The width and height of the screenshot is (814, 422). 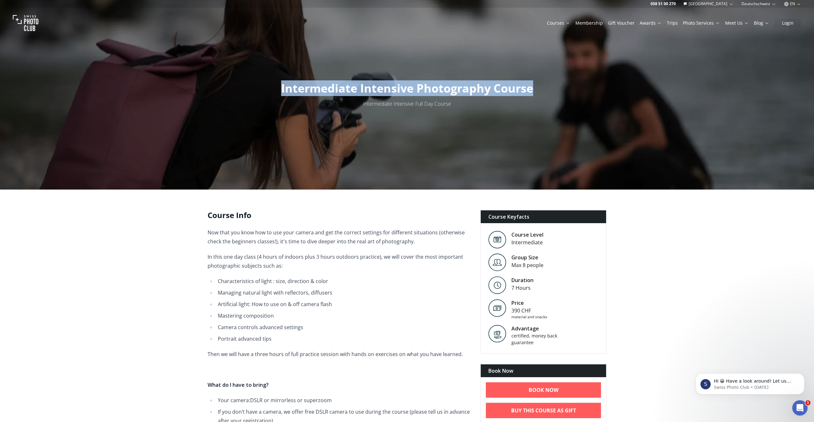 I want to click on div: material and snacks, so click(x=529, y=317).